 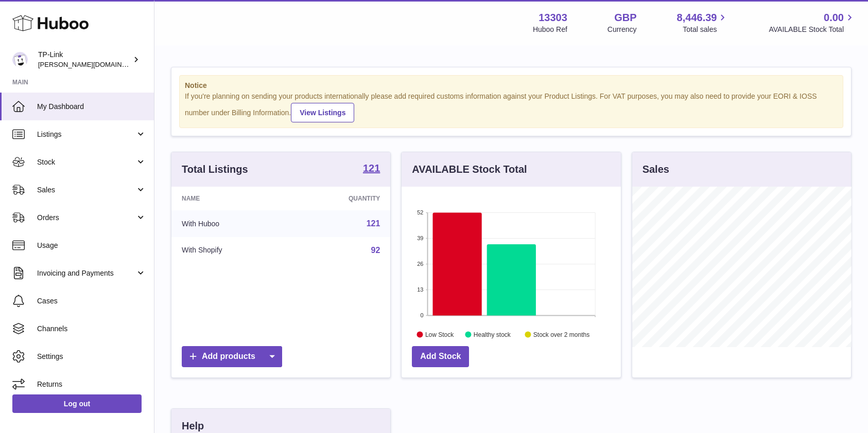 I want to click on a: Add Stock, so click(x=440, y=357).